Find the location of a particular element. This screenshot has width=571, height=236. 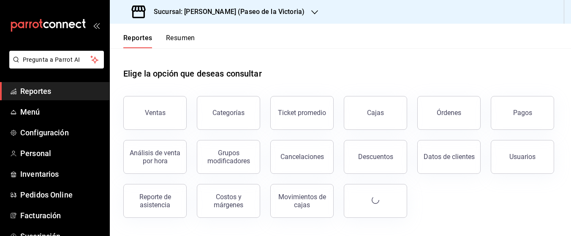

div: Datos de clientes is located at coordinates (449, 156).